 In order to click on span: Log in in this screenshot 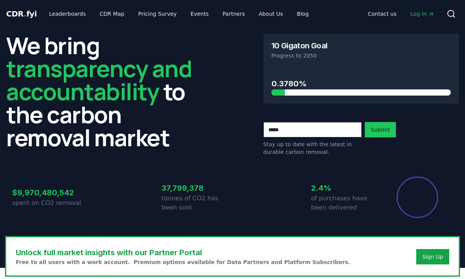, I will do `click(422, 14)`.